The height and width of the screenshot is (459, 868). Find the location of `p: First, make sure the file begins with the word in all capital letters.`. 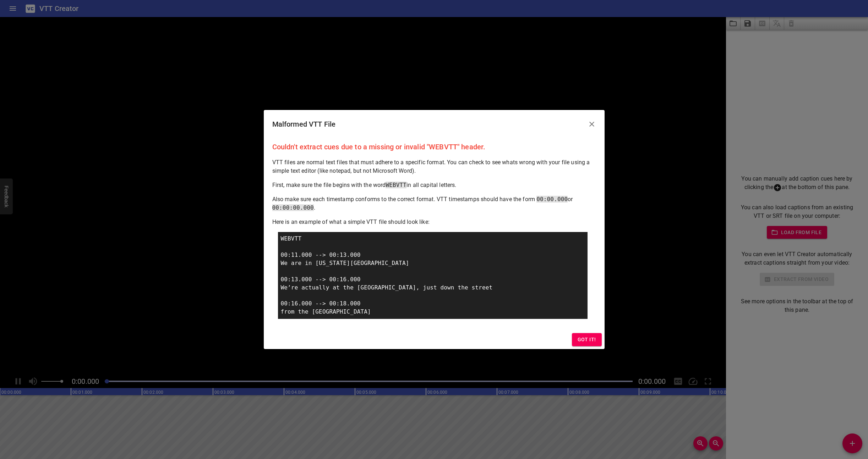

p: First, make sure the file begins with the word in all capital letters. is located at coordinates (434, 185).